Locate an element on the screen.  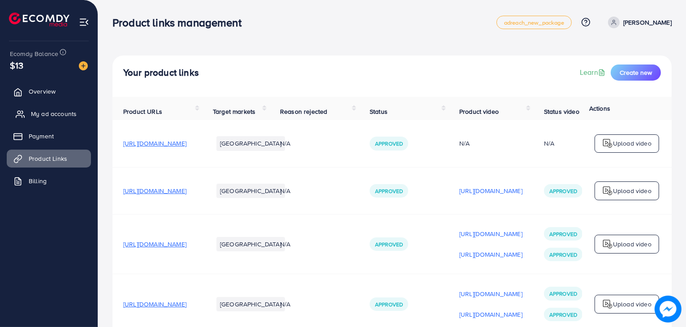
span: Status video is located at coordinates (561, 112).